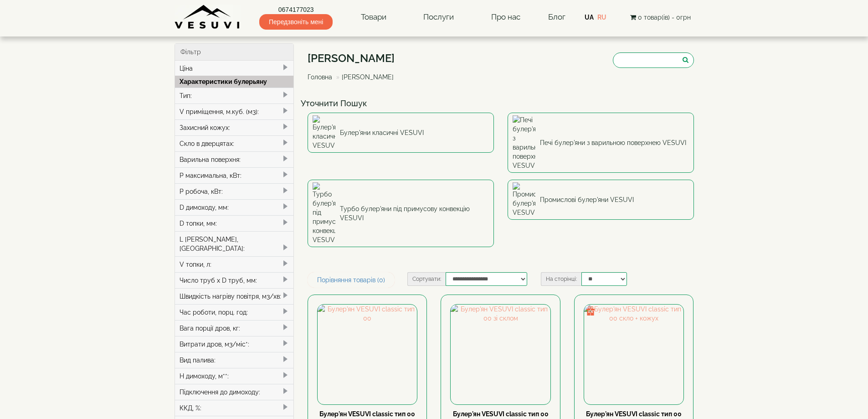 This screenshot has width=868, height=419. I want to click on div: D топки, мм:, so click(234, 223).